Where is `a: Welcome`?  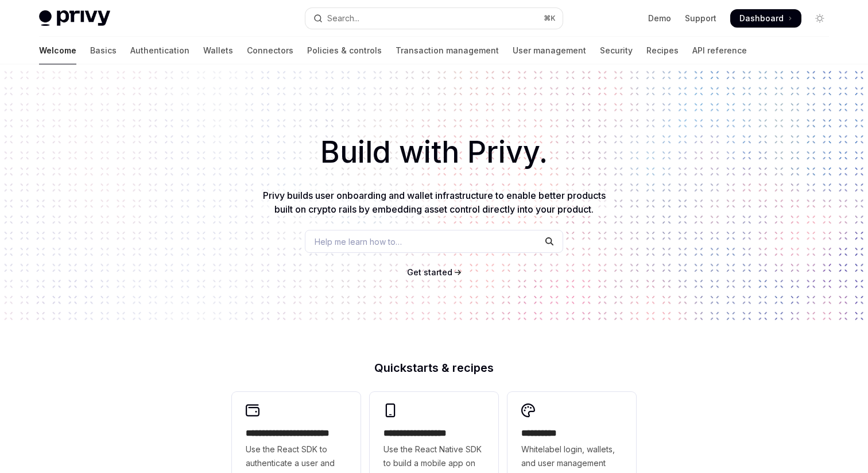
a: Welcome is located at coordinates (58, 50).